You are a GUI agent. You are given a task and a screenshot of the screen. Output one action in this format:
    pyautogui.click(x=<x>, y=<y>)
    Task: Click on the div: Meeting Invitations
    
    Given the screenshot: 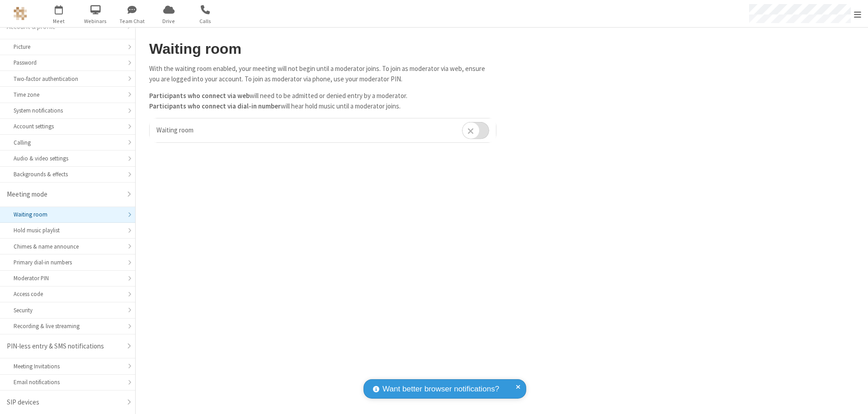 What is the action you would take?
    pyautogui.click(x=67, y=366)
    